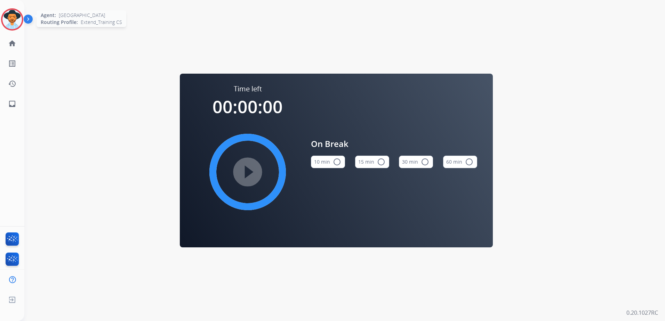  What do you see at coordinates (12, 19) in the screenshot?
I see `img: avatar` at bounding box center [12, 19].